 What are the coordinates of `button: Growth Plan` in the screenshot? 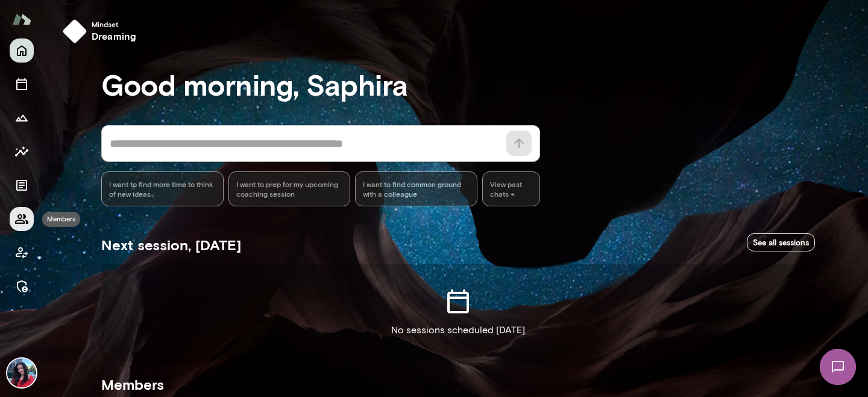 It's located at (22, 118).